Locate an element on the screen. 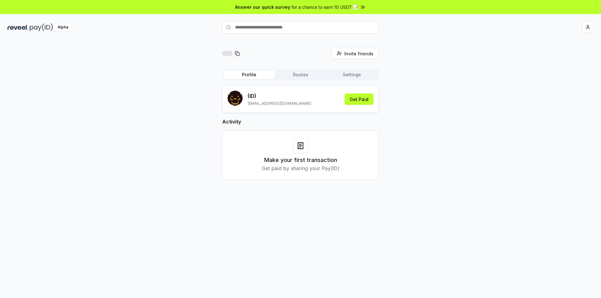  span: Invite friends is located at coordinates (359, 54).